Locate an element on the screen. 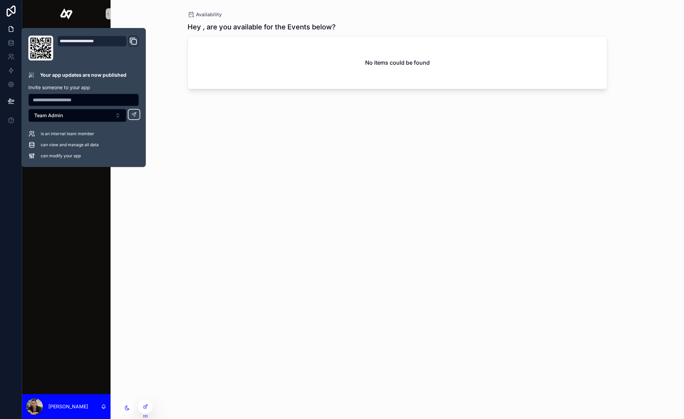  span: can modify your app is located at coordinates (61, 156).